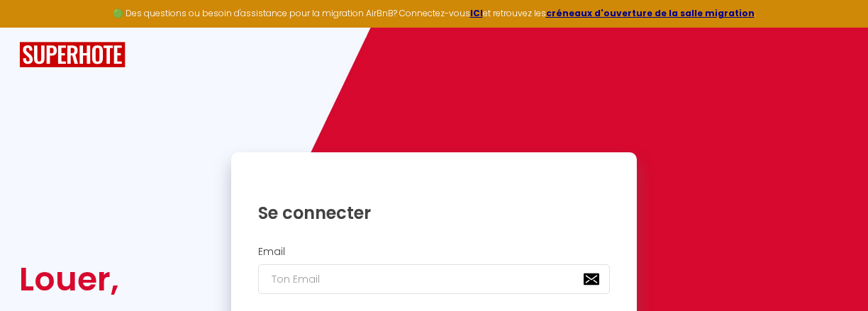 The width and height of the screenshot is (868, 311). Describe the element at coordinates (477, 13) in the screenshot. I see `strong: ICI` at that location.